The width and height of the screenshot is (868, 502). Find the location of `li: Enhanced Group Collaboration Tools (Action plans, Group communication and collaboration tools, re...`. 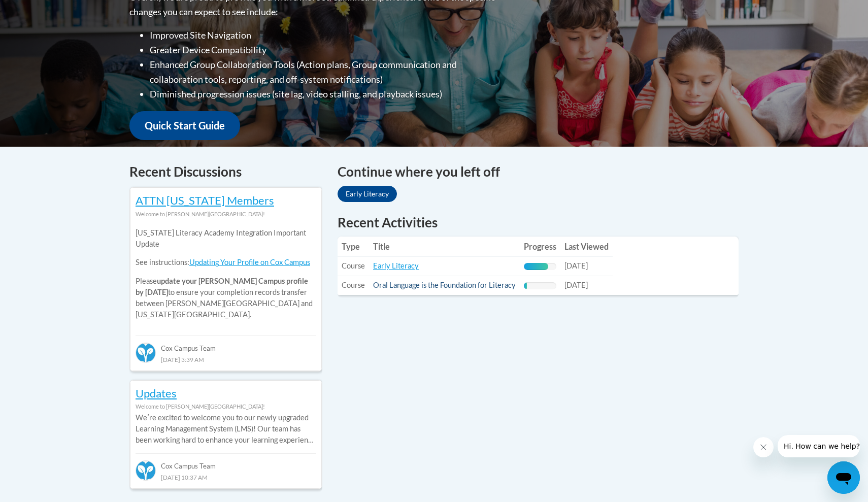

li: Enhanced Group Collaboration Tools (Action plans, Group communication and collaboration tools, re... is located at coordinates (324, 72).